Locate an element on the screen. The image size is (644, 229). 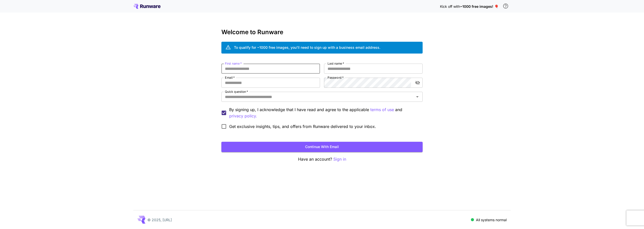
label: First name is located at coordinates (233, 63).